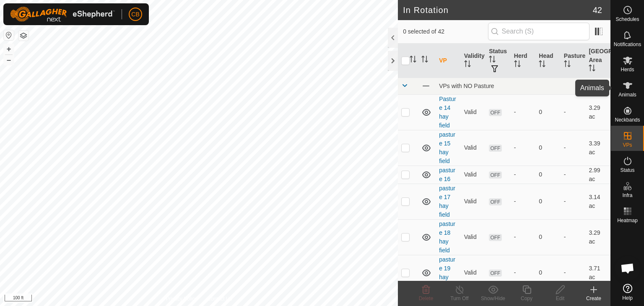 Image resolution: width=644 pixels, height=306 pixels. What do you see at coordinates (445, 31) in the screenshot?
I see `span: 0 selected of 42` at bounding box center [445, 31].